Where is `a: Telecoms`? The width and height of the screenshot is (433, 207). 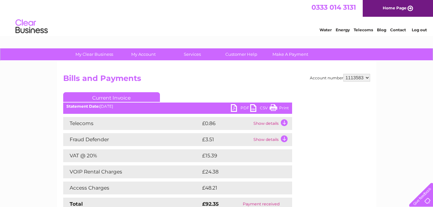
a: Telecoms is located at coordinates (364, 30).